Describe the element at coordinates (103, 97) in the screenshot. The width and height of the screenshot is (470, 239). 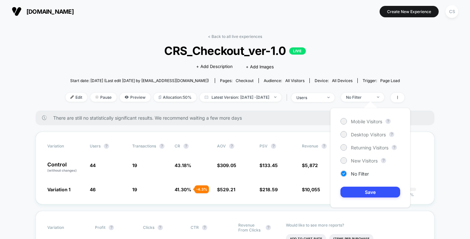
I see `span: Pause` at that location.